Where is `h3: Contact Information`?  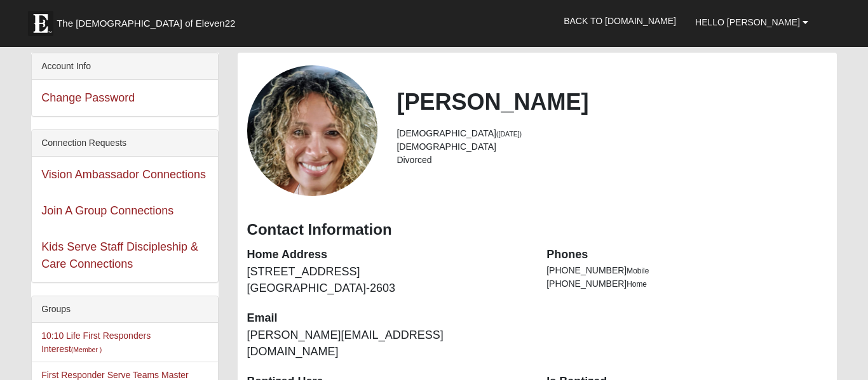 h3: Contact Information is located at coordinates (537, 230).